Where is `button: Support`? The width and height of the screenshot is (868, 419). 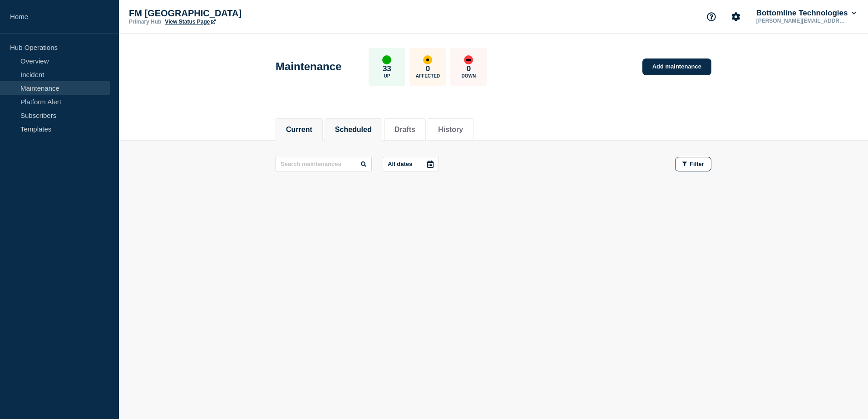
button: Support is located at coordinates (711, 17).